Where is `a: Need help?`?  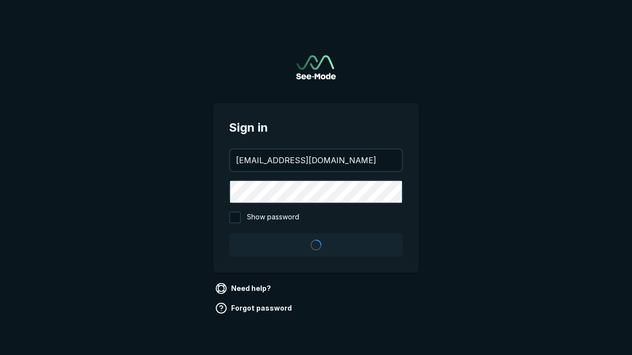
a: Need help? is located at coordinates (244, 289).